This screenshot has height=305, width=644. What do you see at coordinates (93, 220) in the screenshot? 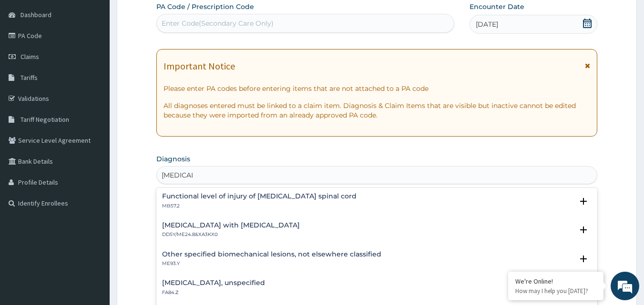
I see `textarea: Type your message and hit 'Enter'` at bounding box center [93, 220].